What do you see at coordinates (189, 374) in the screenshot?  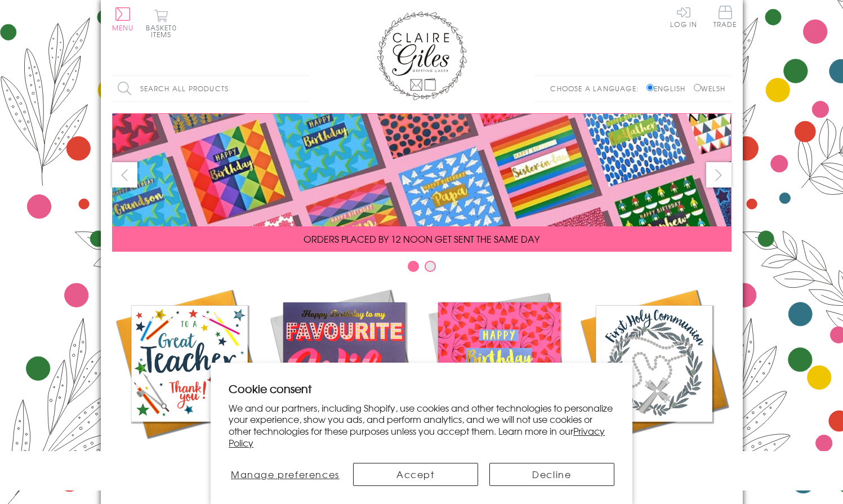 I see `a: Academic` at bounding box center [189, 374].